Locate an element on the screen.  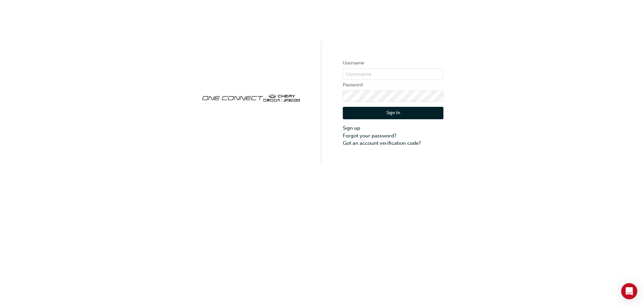
a: Forgot your password? is located at coordinates (394, 135).